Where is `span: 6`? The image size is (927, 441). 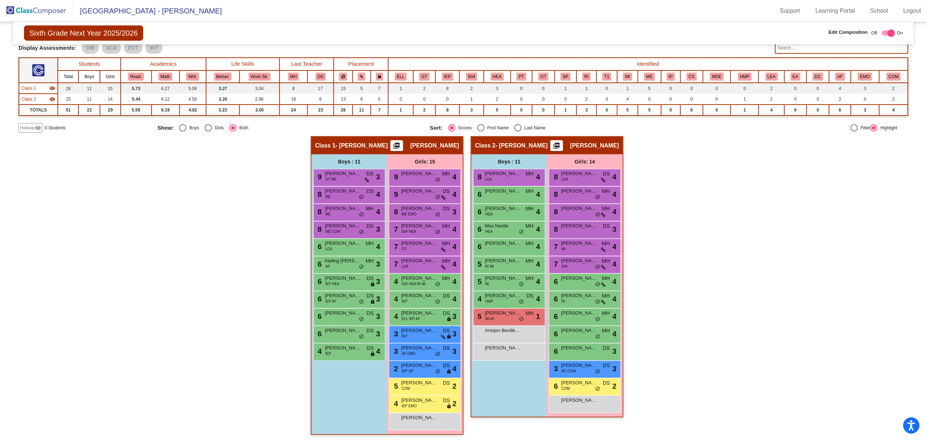
span: 6 is located at coordinates (479, 194).